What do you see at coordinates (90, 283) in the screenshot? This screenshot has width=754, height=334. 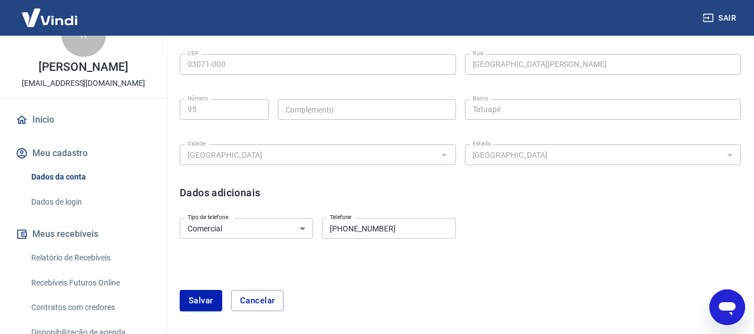 I see `a: Recebíveis Futuros Online` at bounding box center [90, 283].